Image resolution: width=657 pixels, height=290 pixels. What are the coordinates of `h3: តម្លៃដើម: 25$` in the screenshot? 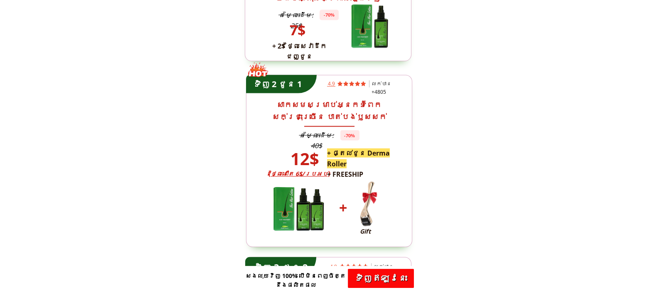 It's located at (296, 20).